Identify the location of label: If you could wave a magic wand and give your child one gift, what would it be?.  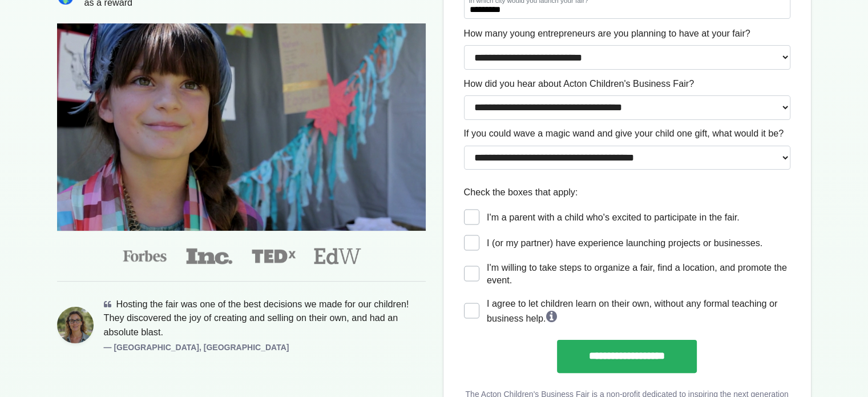
(627, 133).